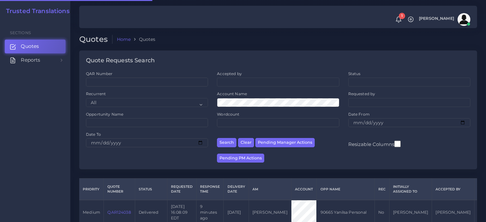  I want to click on a: Trusted Translations, so click(35, 11).